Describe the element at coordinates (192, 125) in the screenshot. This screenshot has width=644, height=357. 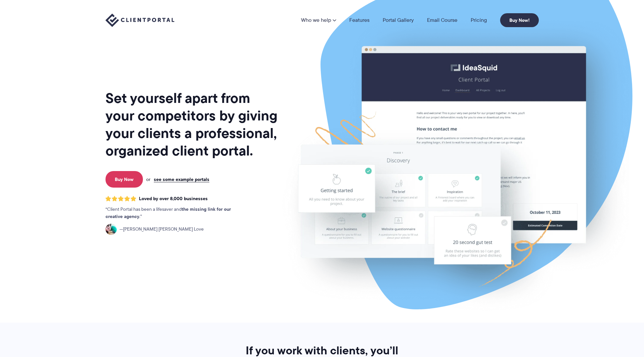
I see `h1: Set yourself apart from your competitors by giving your clients a professional, organized client ...` at that location.